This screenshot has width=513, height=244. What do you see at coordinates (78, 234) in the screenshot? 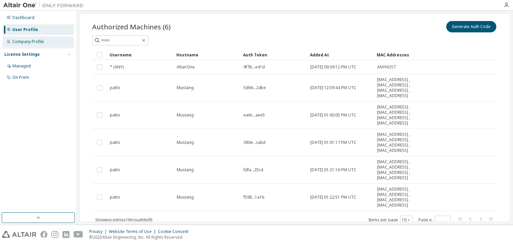
I see `img: youtube.svg` at bounding box center [78, 234].